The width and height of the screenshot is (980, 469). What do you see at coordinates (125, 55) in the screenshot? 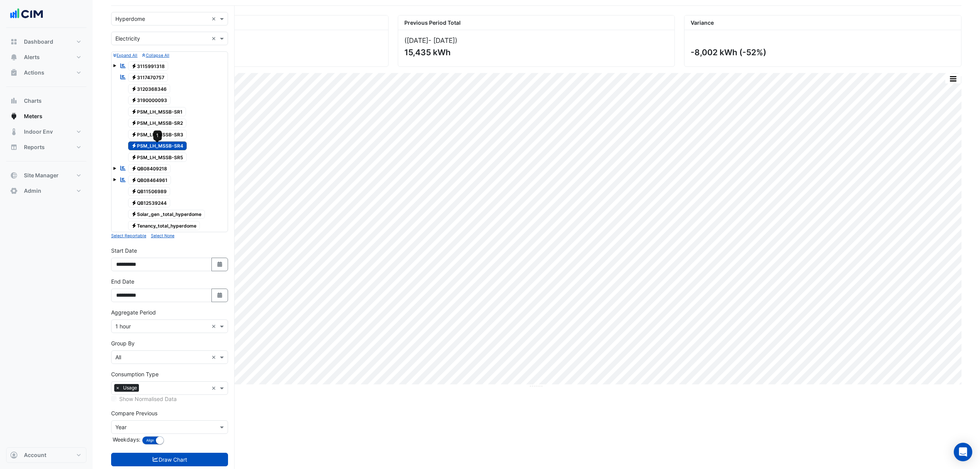
I see `button: Expand All` at bounding box center [125, 55].